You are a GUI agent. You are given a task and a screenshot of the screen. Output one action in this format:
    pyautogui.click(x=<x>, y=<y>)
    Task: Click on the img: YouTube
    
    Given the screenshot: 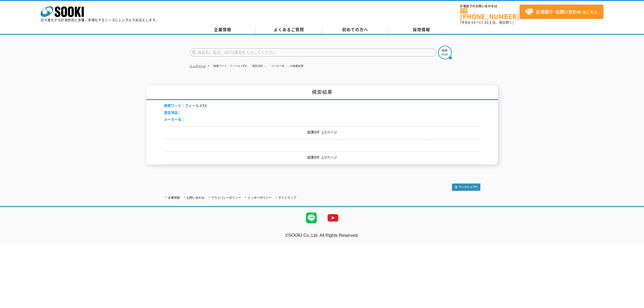 What is the action you would take?
    pyautogui.click(x=333, y=218)
    